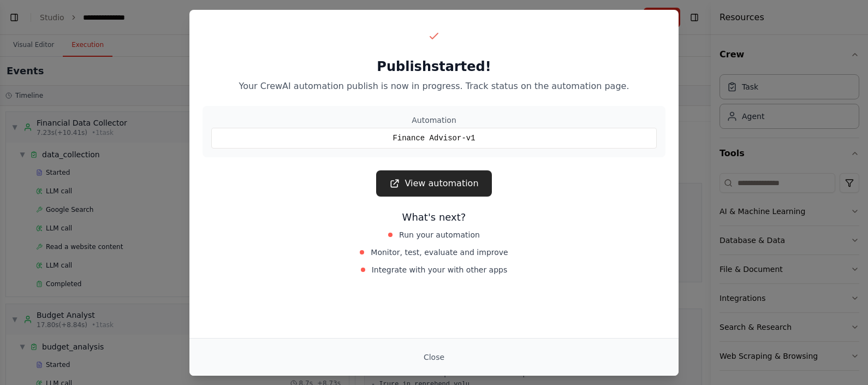  What do you see at coordinates (439, 252) in the screenshot?
I see `span: Monitor, test, evaluate and improve` at bounding box center [439, 252].